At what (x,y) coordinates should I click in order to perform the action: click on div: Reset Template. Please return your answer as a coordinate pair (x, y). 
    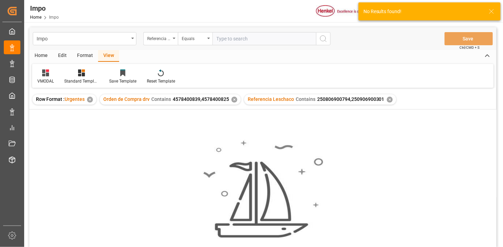
    Looking at the image, I should click on (161, 81).